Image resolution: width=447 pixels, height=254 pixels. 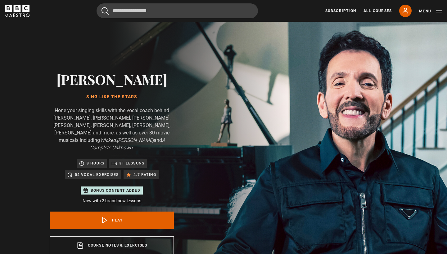 What do you see at coordinates (105, 11) in the screenshot?
I see `button: Submit the search query` at bounding box center [105, 11].